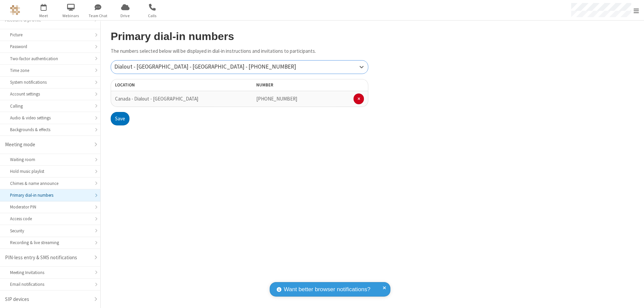 This screenshot has height=308, width=644. What do you see at coordinates (50, 70) in the screenshot?
I see `div: Time zone` at bounding box center [50, 70].